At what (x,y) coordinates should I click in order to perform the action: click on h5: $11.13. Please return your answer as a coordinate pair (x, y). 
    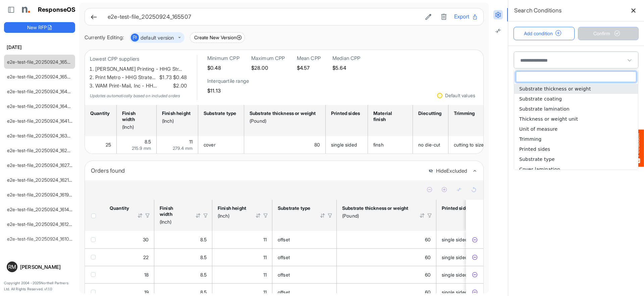
    Looking at the image, I should click on (228, 91).